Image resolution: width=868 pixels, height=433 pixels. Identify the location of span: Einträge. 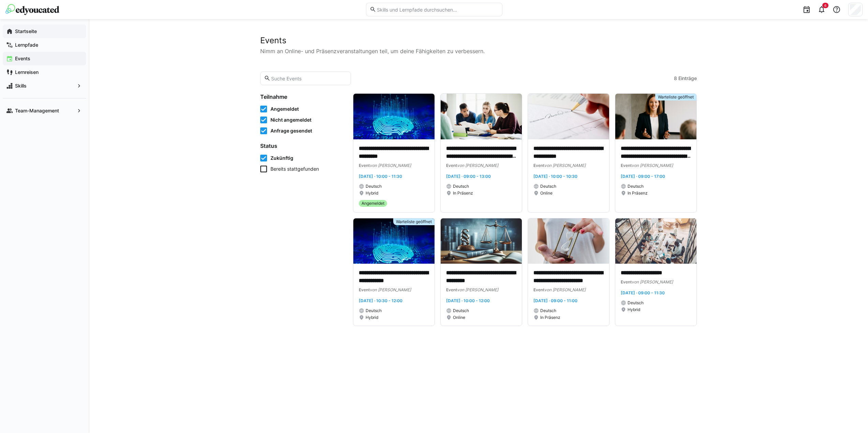
(687, 79).